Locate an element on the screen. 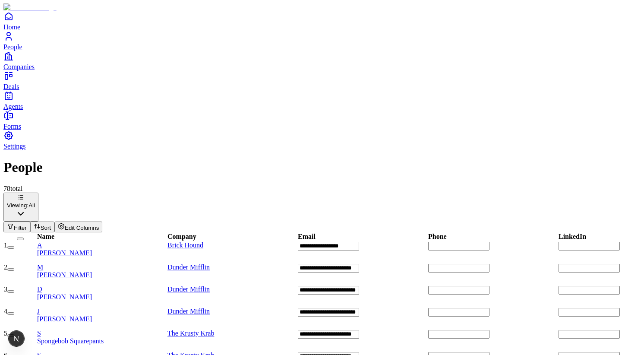 Image resolution: width=644 pixels, height=355 pixels. div: J is located at coordinates (102, 312).